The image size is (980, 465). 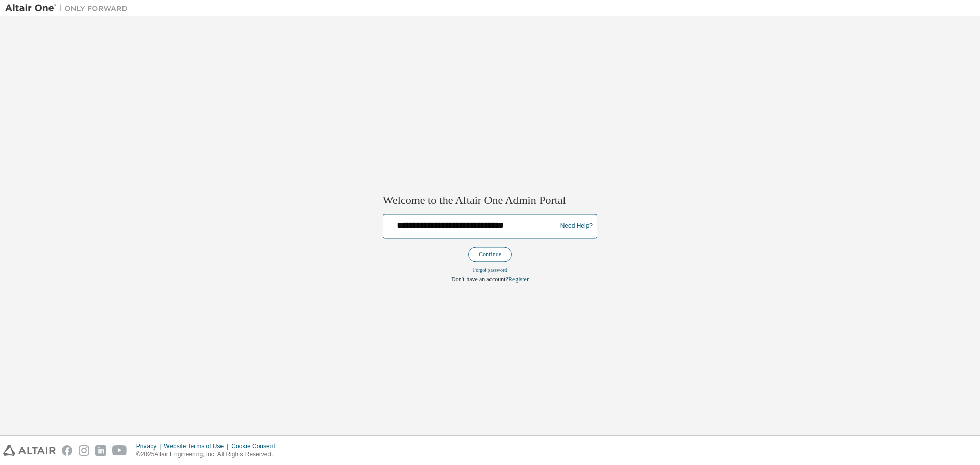 What do you see at coordinates (100, 450) in the screenshot?
I see `img: linkedin.svg` at bounding box center [100, 450].